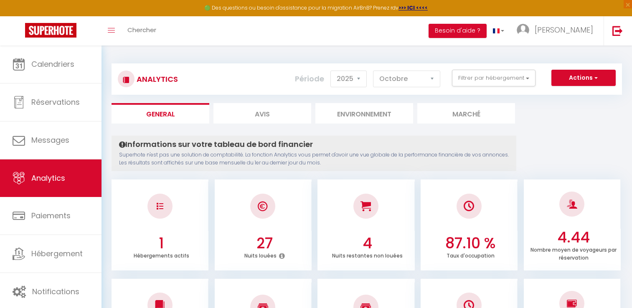  Describe the element at coordinates (367, 255) in the screenshot. I see `p: Nuits restantes non louées` at that location.